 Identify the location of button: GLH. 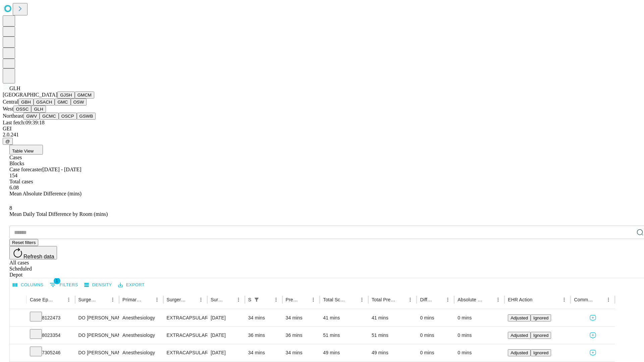
(38, 109).